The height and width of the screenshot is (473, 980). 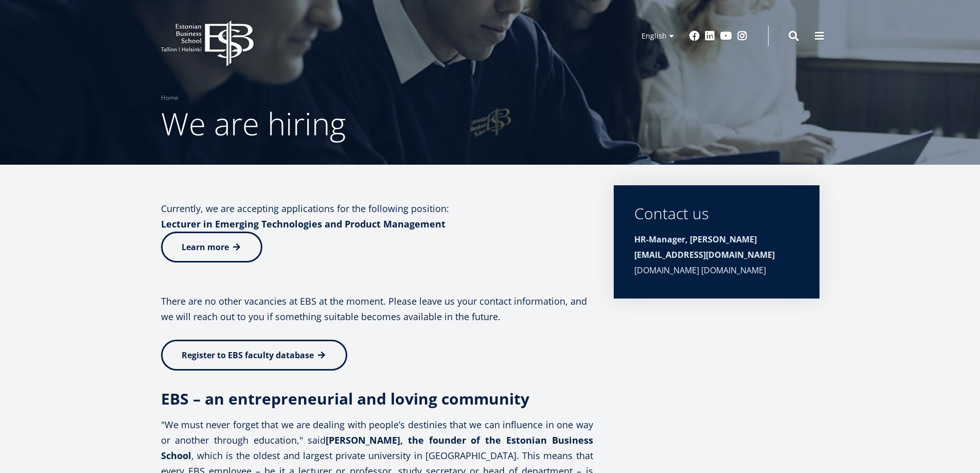 I want to click on strong: EBS – an entrepreneurial and loving community, so click(x=345, y=398).